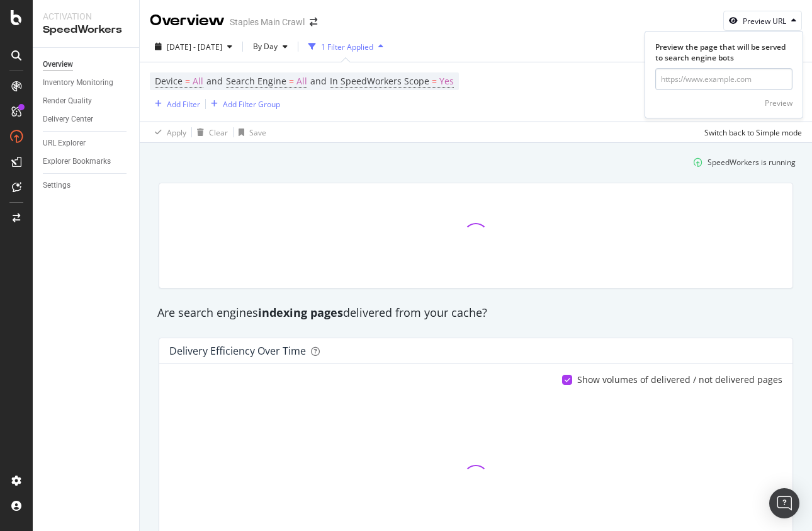 The height and width of the screenshot is (531, 812). I want to click on button: Preview, so click(779, 102).